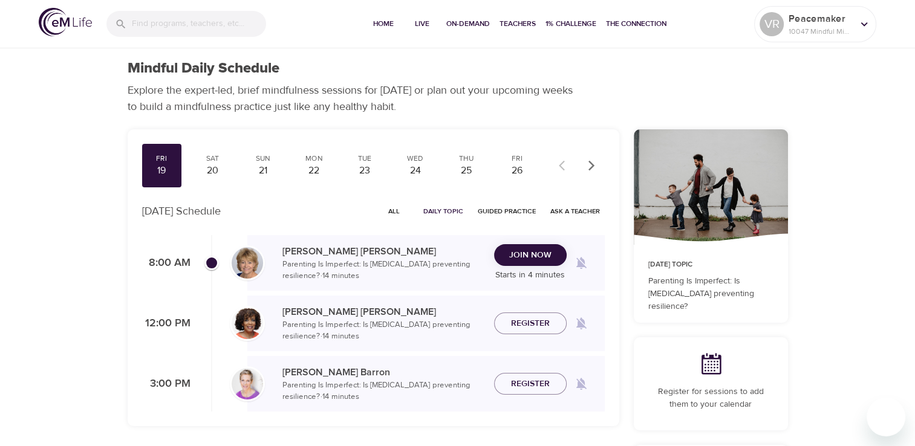 Image resolution: width=915 pixels, height=446 pixels. Describe the element at coordinates (820, 31) in the screenshot. I see `p: 10047 Mindful Minutes` at that location.